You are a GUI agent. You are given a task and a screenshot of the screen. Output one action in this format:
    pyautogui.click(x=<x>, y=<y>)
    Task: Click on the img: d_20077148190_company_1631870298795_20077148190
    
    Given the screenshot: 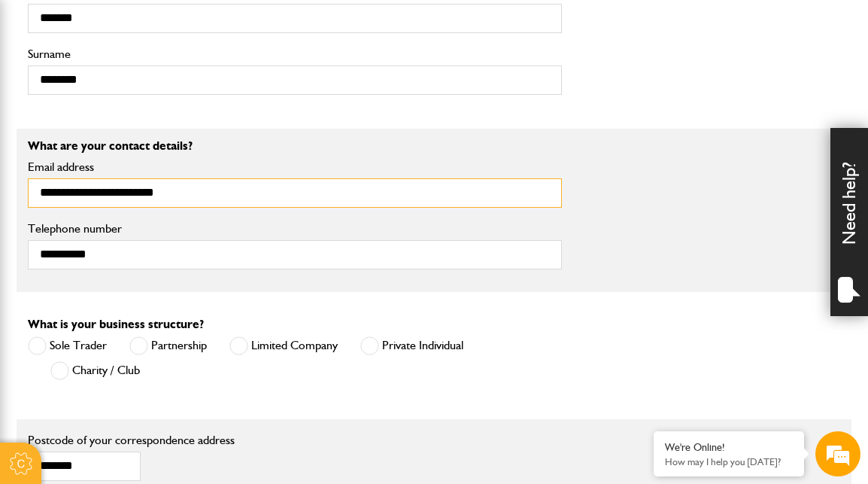 What is the action you would take?
    pyautogui.click(x=44, y=94)
    